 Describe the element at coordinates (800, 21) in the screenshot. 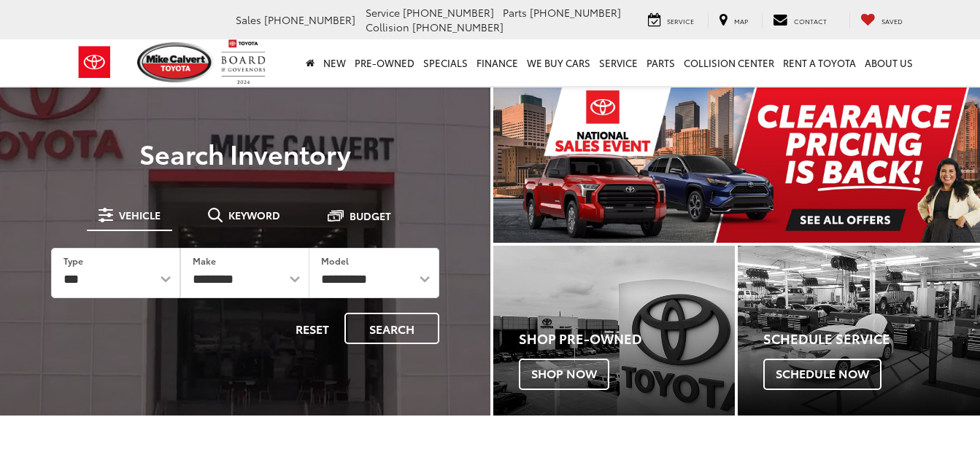

I see `a: Contact` at that location.